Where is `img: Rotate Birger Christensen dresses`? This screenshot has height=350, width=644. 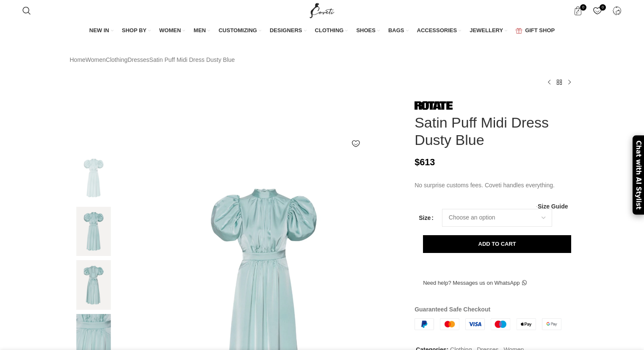 img: Rotate Birger Christensen dresses is located at coordinates (94, 285).